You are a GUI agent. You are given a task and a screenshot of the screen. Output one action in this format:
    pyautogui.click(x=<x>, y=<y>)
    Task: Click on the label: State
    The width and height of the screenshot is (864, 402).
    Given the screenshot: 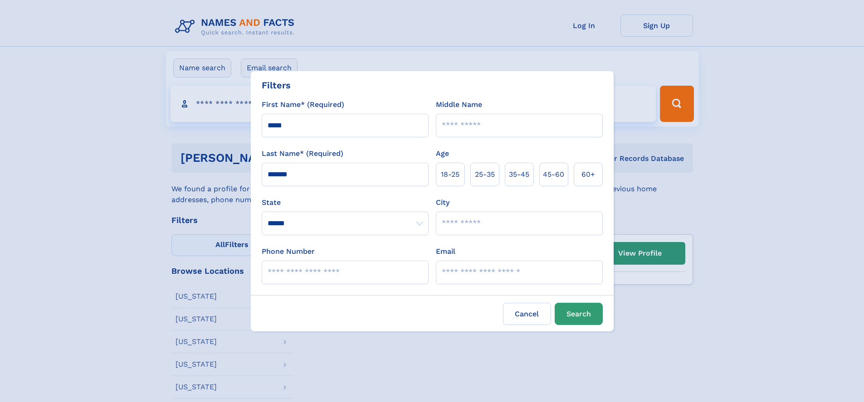 What is the action you would take?
    pyautogui.click(x=345, y=203)
    